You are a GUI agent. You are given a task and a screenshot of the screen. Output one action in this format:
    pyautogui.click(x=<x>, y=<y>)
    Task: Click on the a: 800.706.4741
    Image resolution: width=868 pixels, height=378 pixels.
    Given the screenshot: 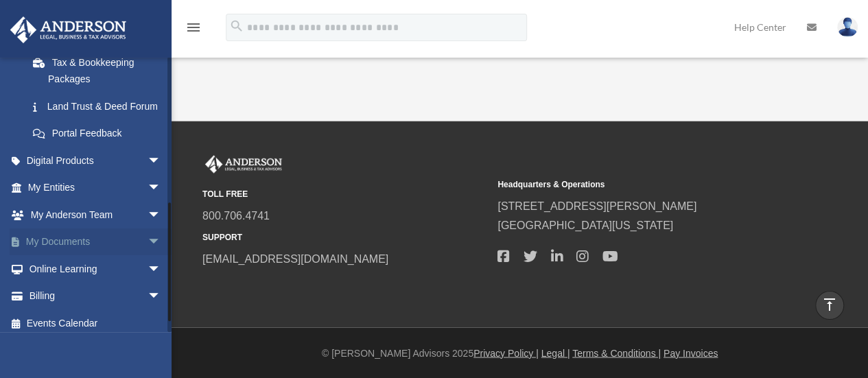 What is the action you would take?
    pyautogui.click(x=236, y=215)
    